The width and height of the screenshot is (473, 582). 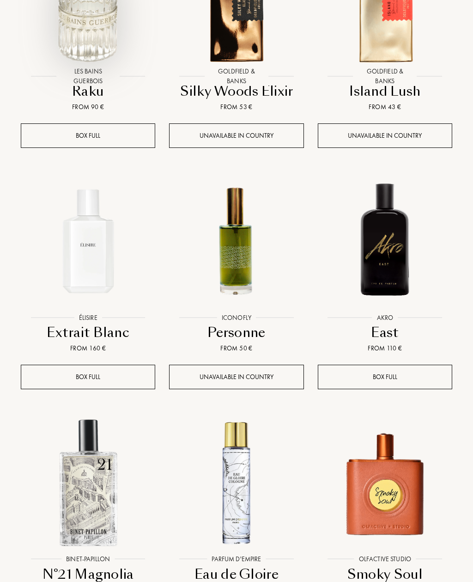 I want to click on div: Personne, so click(x=236, y=332).